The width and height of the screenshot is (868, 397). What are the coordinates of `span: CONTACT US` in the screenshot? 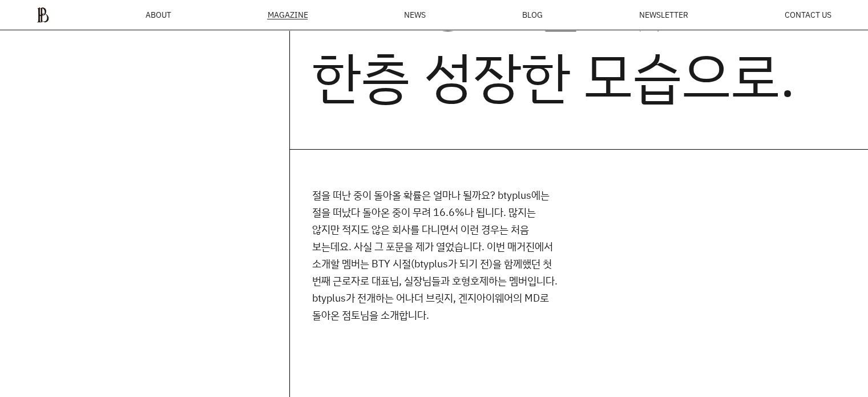 It's located at (808, 15).